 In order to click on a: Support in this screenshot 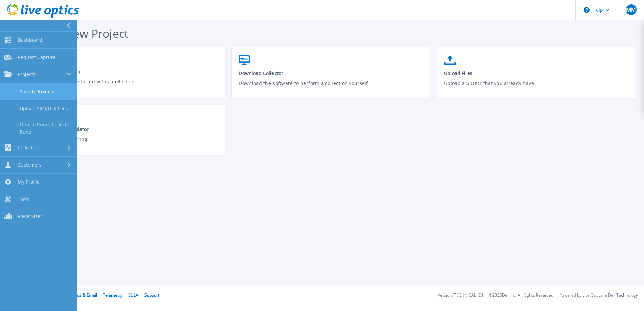, I will do `click(152, 295)`.